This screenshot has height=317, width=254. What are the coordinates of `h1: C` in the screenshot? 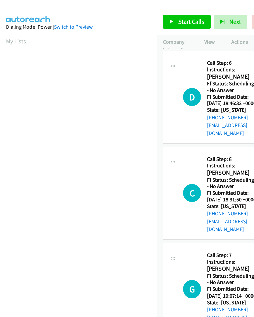 It's located at (192, 193).